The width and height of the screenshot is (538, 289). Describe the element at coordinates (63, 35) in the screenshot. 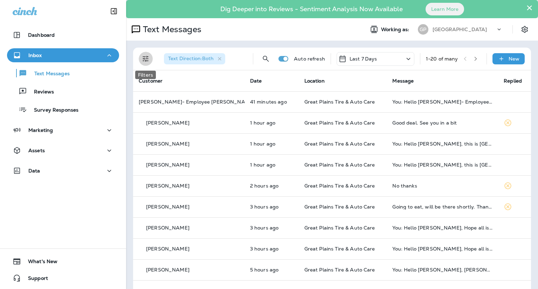

I see `button: Dashboard` at that location.